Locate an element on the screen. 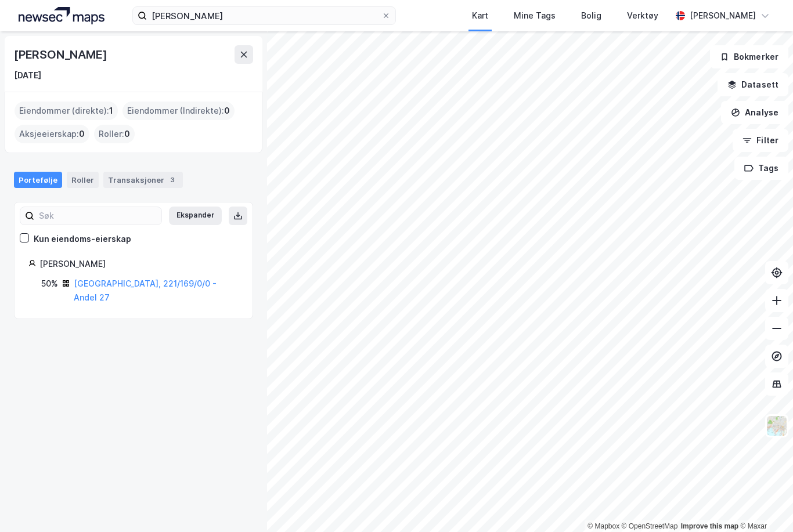 Image resolution: width=793 pixels, height=532 pixels. a: Improve this map is located at coordinates (709, 526).